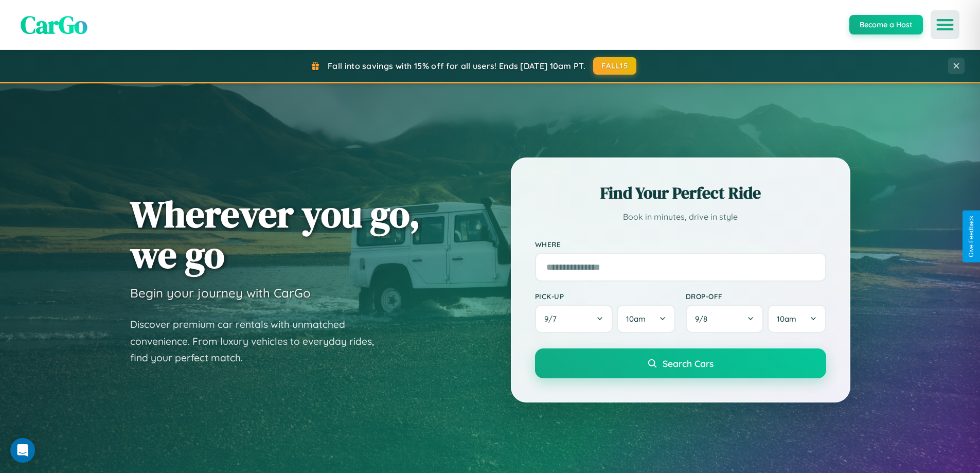 Image resolution: width=980 pixels, height=473 pixels. I want to click on button: Open menu, so click(946, 25).